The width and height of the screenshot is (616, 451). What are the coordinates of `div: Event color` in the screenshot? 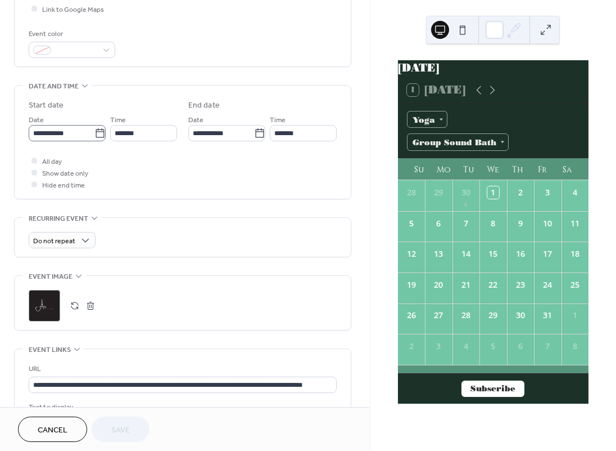 It's located at (71, 34).